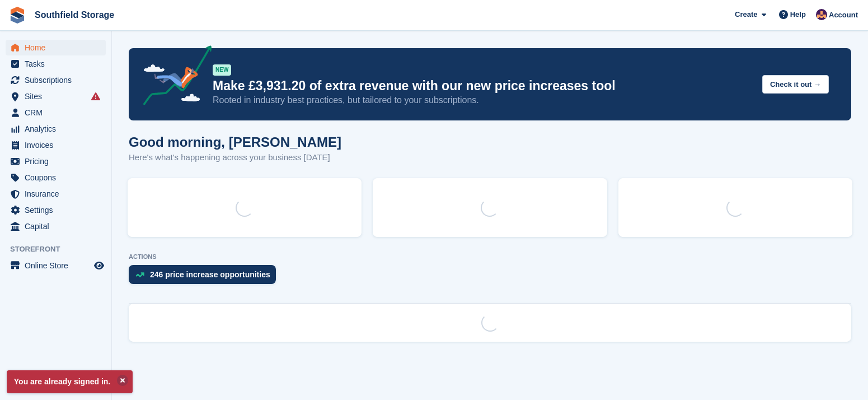  I want to click on span: Invoices, so click(58, 145).